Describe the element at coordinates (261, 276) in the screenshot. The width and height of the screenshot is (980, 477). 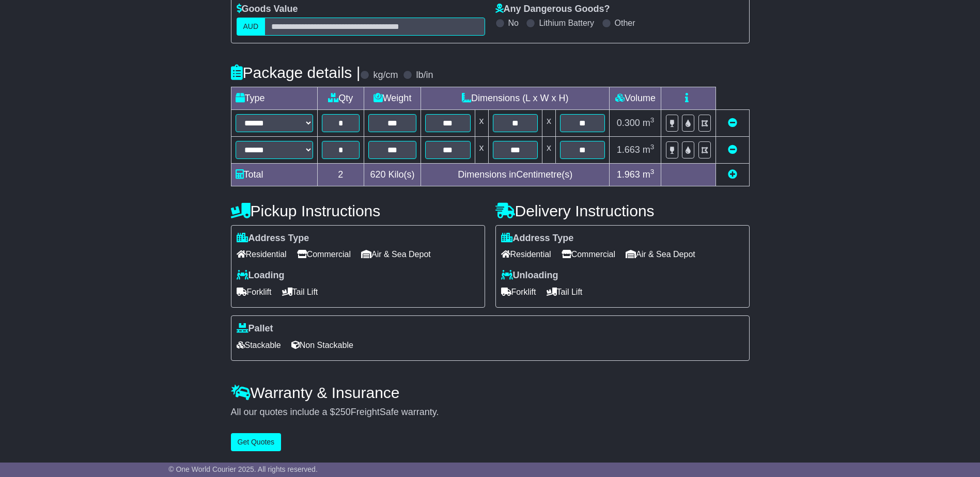
I see `label: Loading` at that location.